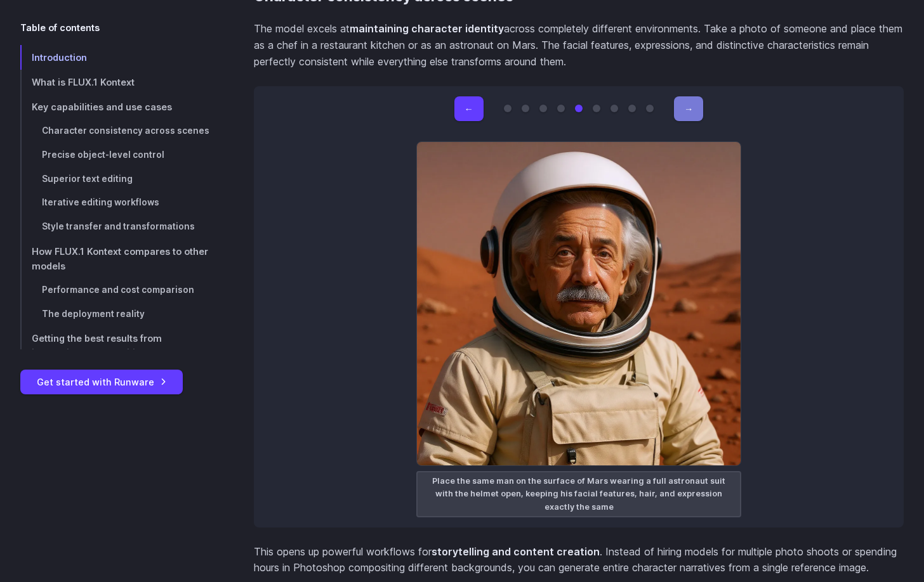 Image resolution: width=924 pixels, height=582 pixels. What do you see at coordinates (117, 156) in the screenshot?
I see `a: Precise object-level control` at bounding box center [117, 156].